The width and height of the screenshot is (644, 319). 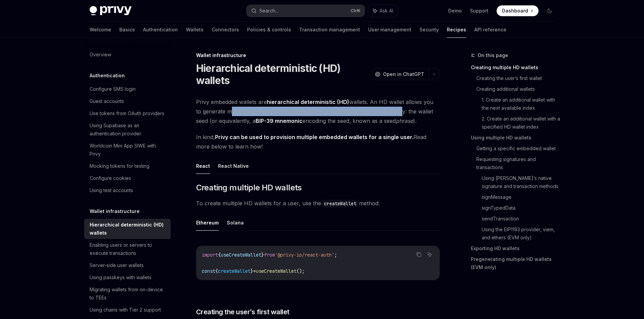 I want to click on a: Using chains with Tier 2 support, so click(x=127, y=310).